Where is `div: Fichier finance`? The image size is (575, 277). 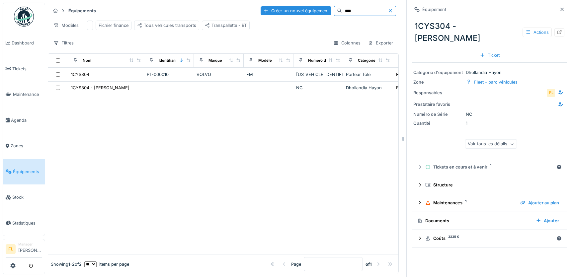
div: Fichier finance is located at coordinates (113, 25).